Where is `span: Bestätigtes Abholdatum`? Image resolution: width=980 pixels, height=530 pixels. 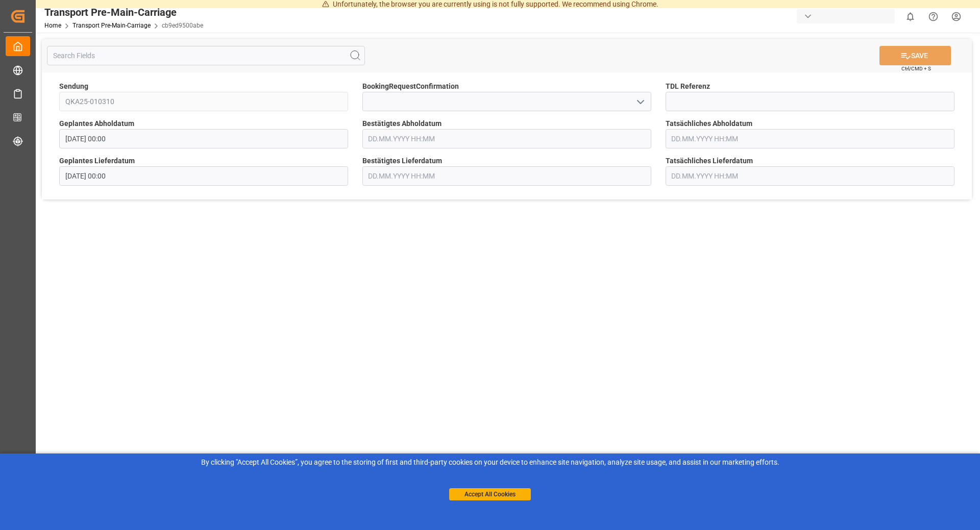 span: Bestätigtes Abholdatum is located at coordinates (401, 124).